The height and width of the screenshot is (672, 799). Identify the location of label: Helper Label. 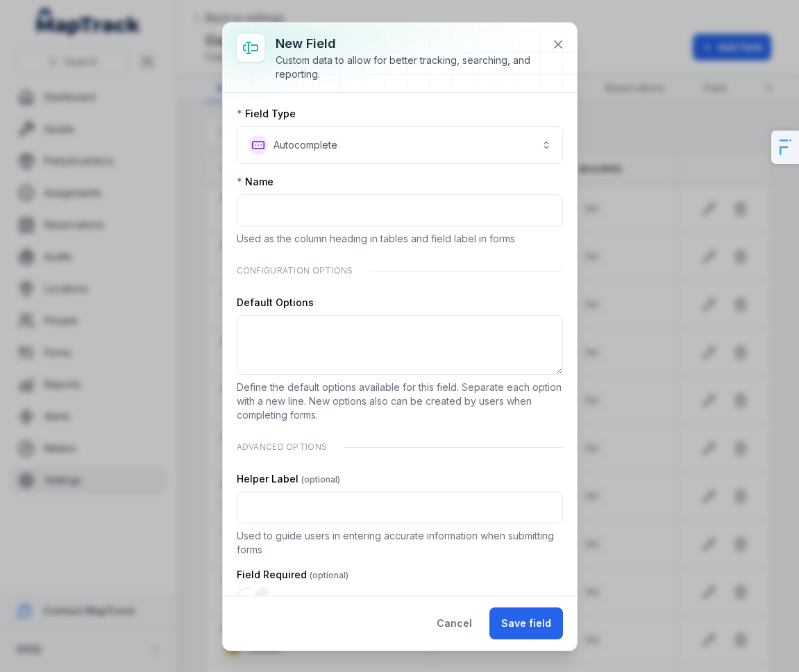
(288, 479).